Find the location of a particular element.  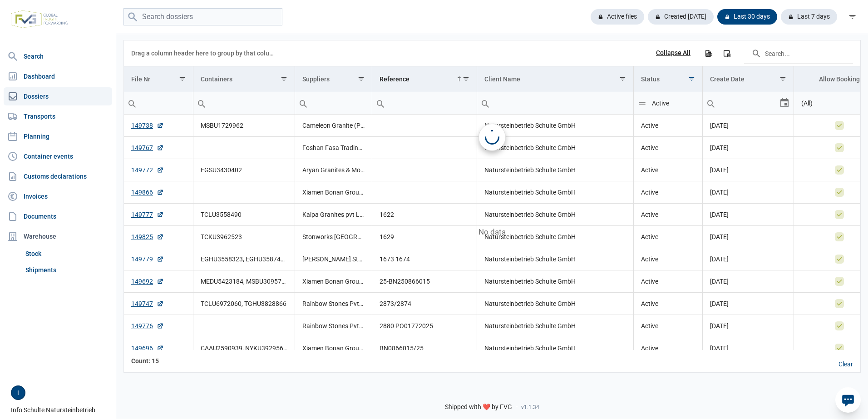

div: Last 30 days is located at coordinates (747, 17).